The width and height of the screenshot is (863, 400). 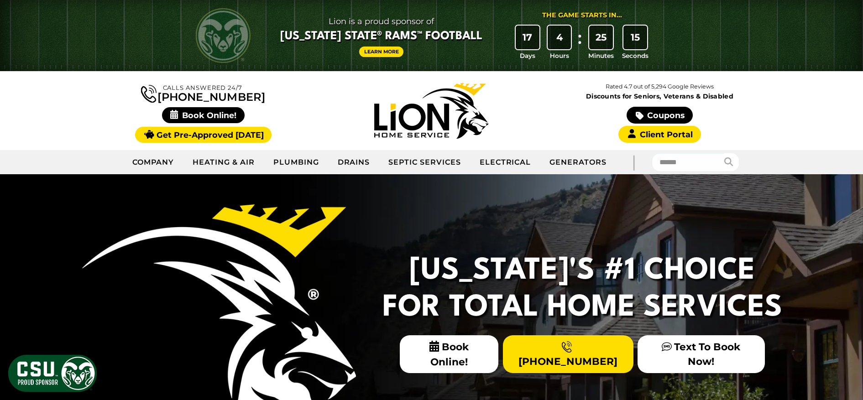 What do you see at coordinates (506, 163) in the screenshot?
I see `a: Electrical` at bounding box center [506, 163].